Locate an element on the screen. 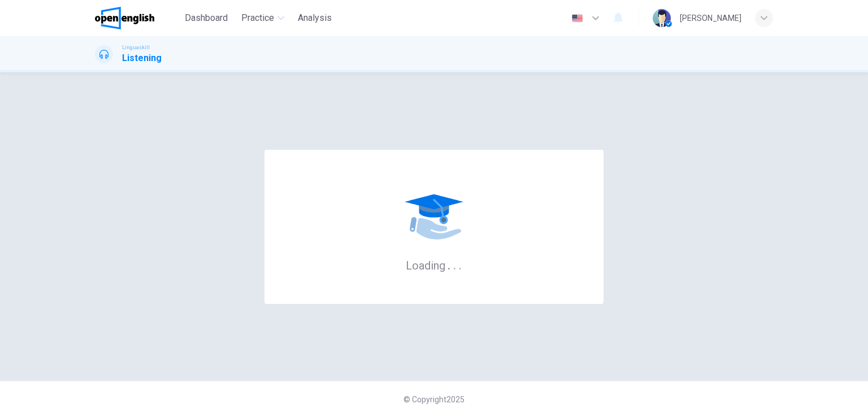 This screenshot has width=868, height=417. img: en is located at coordinates (577, 18).